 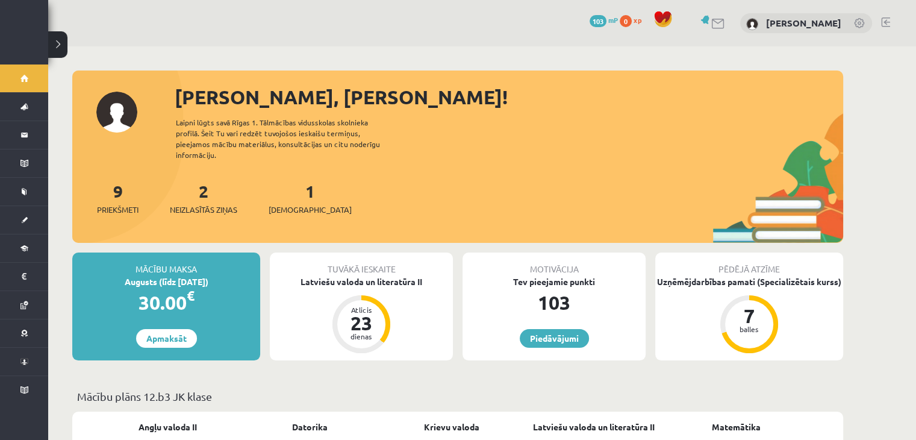 What do you see at coordinates (554, 264) in the screenshot?
I see `div: Motivācija` at bounding box center [554, 264].